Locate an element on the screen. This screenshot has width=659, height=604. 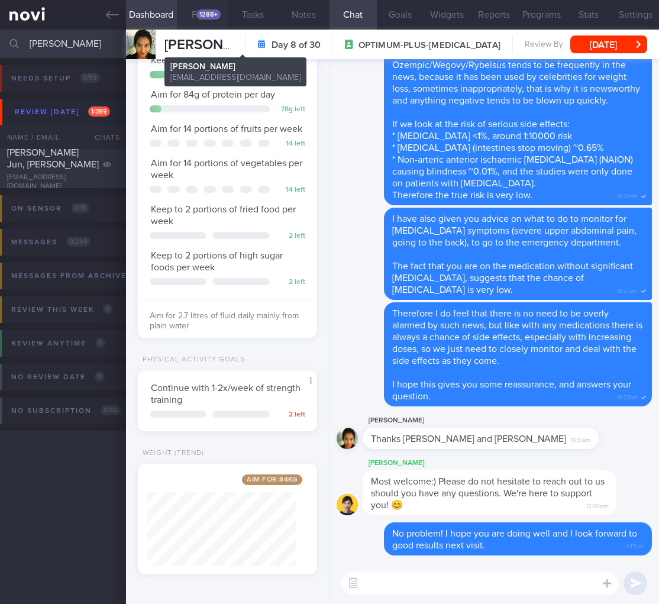
span: Keep to 2 portions of high sugar foods per week is located at coordinates (217, 262).